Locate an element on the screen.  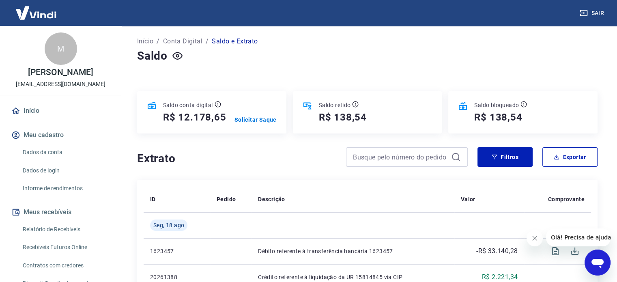
button: Meu cadastro is located at coordinates (60, 135).